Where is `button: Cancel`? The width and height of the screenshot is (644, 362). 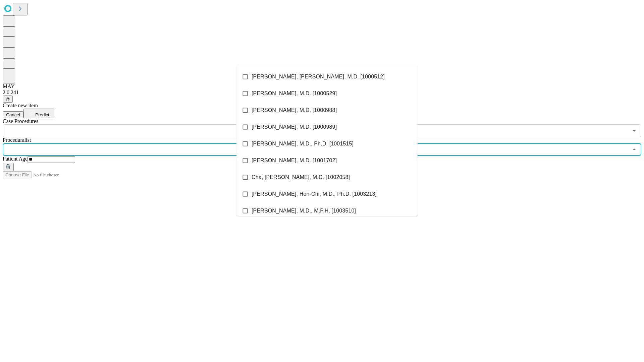
button: Cancel is located at coordinates (13, 115).